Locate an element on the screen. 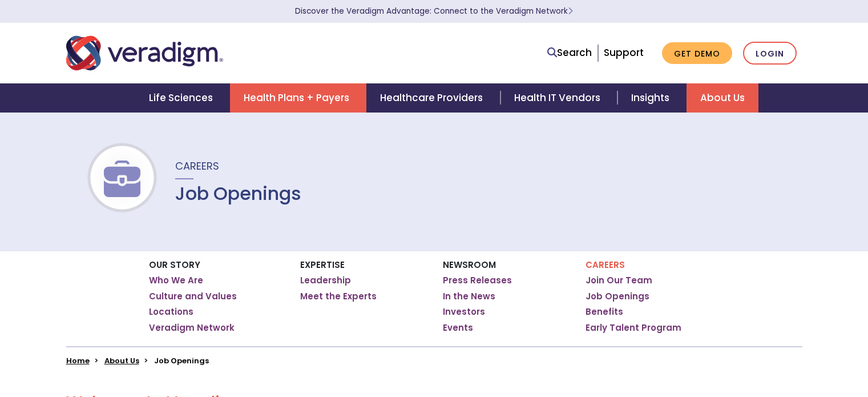  a: Veradigm Network is located at coordinates (191, 327).